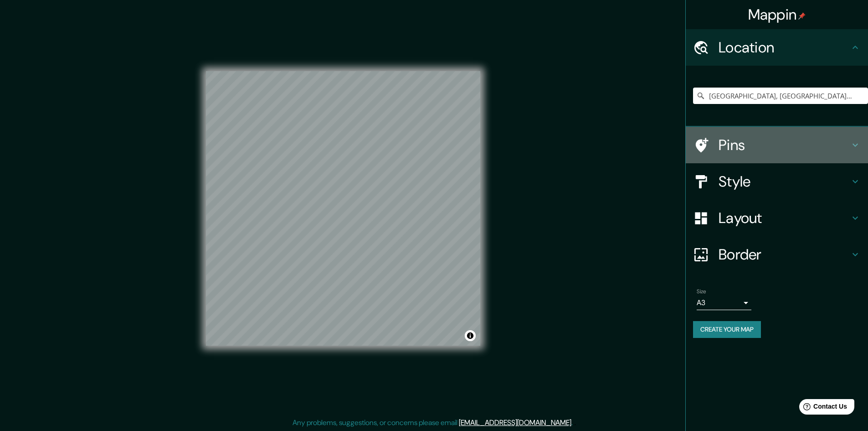 The image size is (868, 431). Describe the element at coordinates (784, 254) in the screenshot. I see `h4: Border` at that location.